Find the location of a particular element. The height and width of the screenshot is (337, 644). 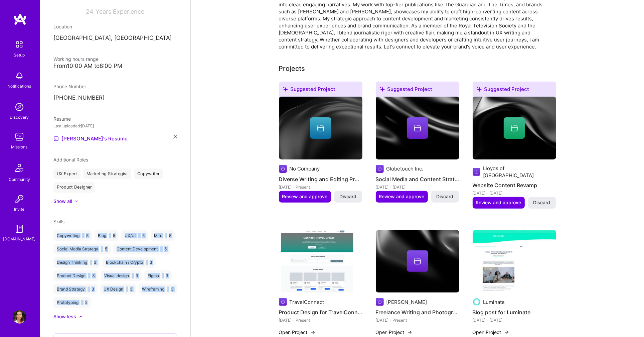

div: UX/UI 5 is located at coordinates (135, 236).